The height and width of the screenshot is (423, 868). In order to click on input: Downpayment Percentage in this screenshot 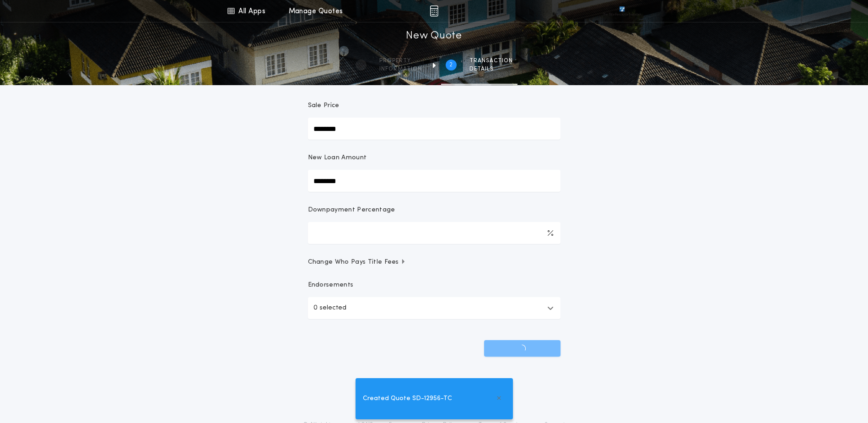, I will do `click(434, 233)`.